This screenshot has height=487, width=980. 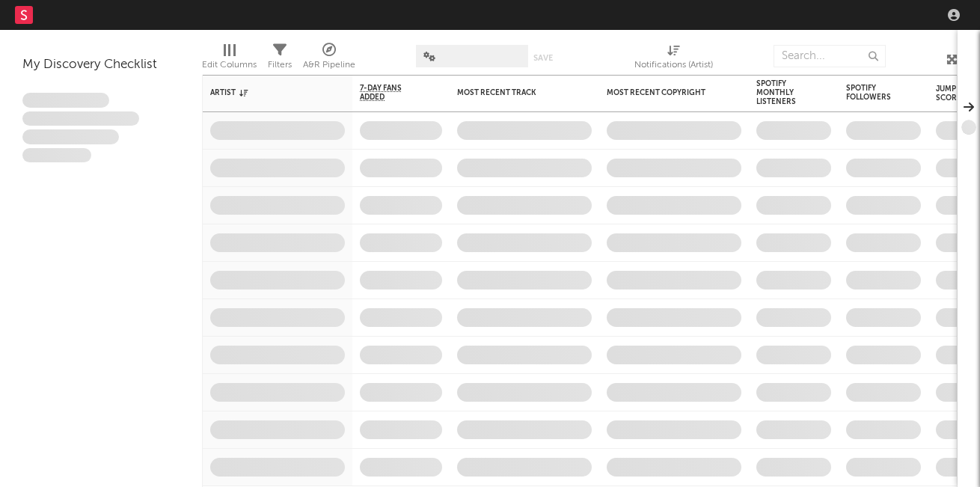 I want to click on div: Artist, so click(x=267, y=93).